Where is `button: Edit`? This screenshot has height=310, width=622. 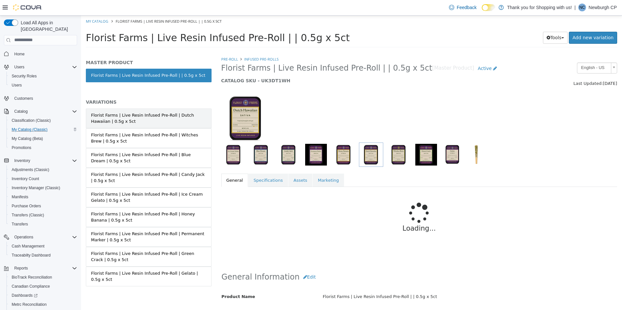
button: Edit is located at coordinates (228, 261).